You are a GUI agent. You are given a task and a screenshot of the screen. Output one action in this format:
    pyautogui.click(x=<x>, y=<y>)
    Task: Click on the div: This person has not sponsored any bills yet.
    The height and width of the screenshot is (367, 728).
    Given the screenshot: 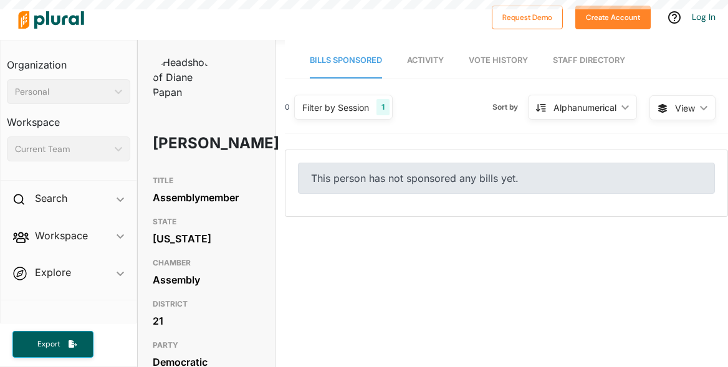 What is the action you would take?
    pyautogui.click(x=506, y=178)
    